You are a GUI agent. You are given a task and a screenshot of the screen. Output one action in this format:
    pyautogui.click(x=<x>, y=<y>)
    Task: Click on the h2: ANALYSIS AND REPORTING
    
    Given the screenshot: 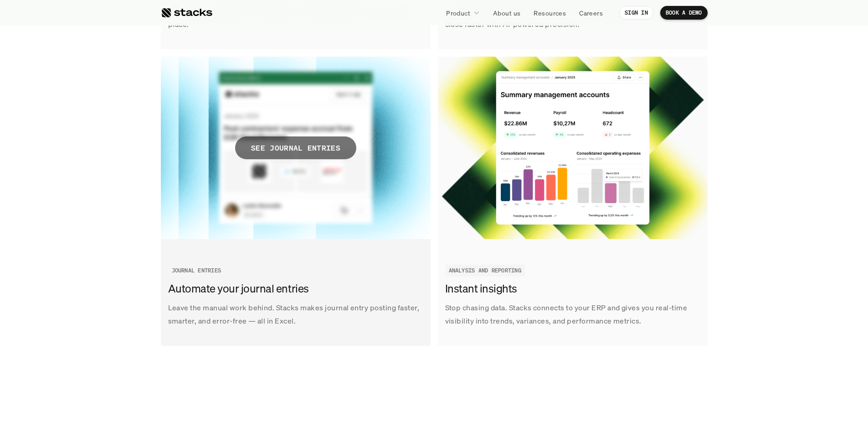 What is the action you would take?
    pyautogui.click(x=484, y=271)
    